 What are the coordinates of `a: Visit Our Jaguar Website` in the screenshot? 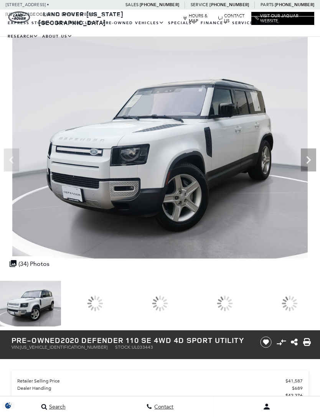 It's located at (283, 18).